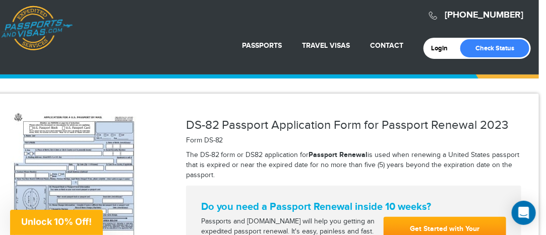 This screenshot has width=546, height=235. What do you see at coordinates (353, 141) in the screenshot?
I see `h5: Form DS-82` at bounding box center [353, 141].